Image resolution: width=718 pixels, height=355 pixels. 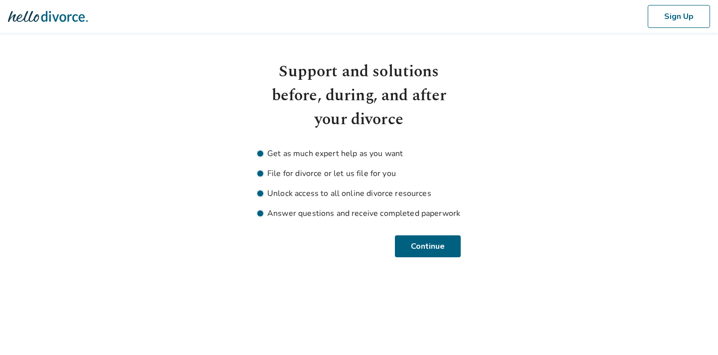 I want to click on li: Get as much expert help as you want, so click(x=359, y=154).